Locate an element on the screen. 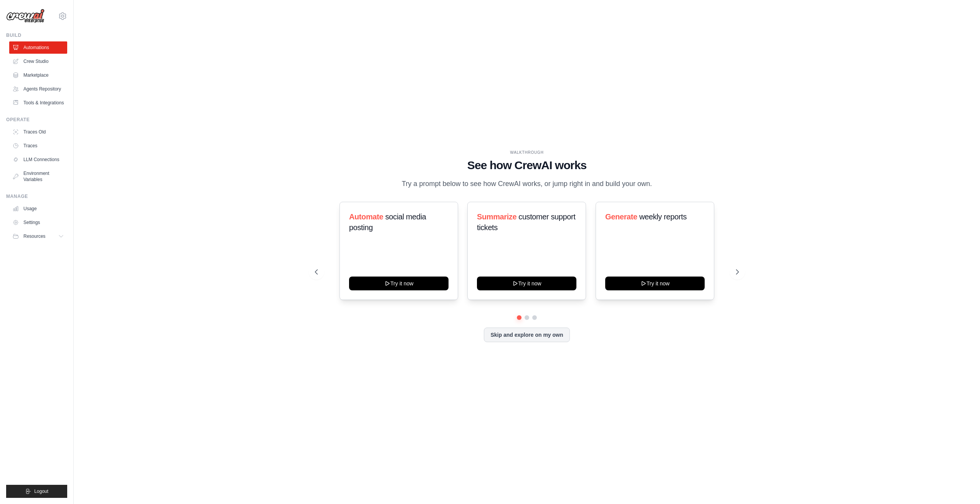 This screenshot has height=504, width=980. span: weekly reports is located at coordinates (663, 217).